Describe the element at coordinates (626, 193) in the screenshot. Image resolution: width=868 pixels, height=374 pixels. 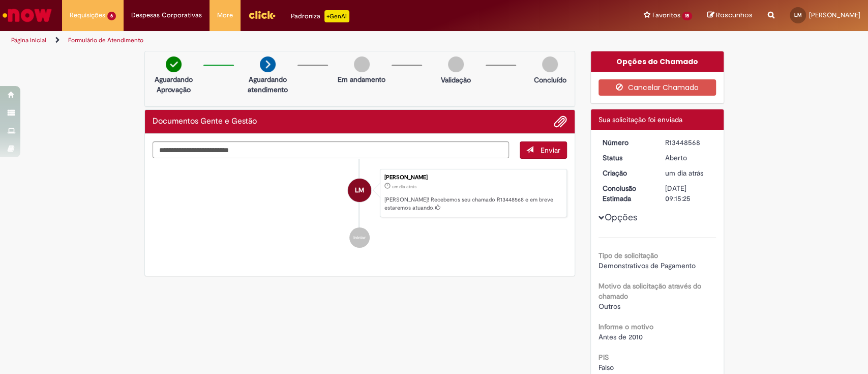
I see `dt: Conclusão Estimada` at that location.